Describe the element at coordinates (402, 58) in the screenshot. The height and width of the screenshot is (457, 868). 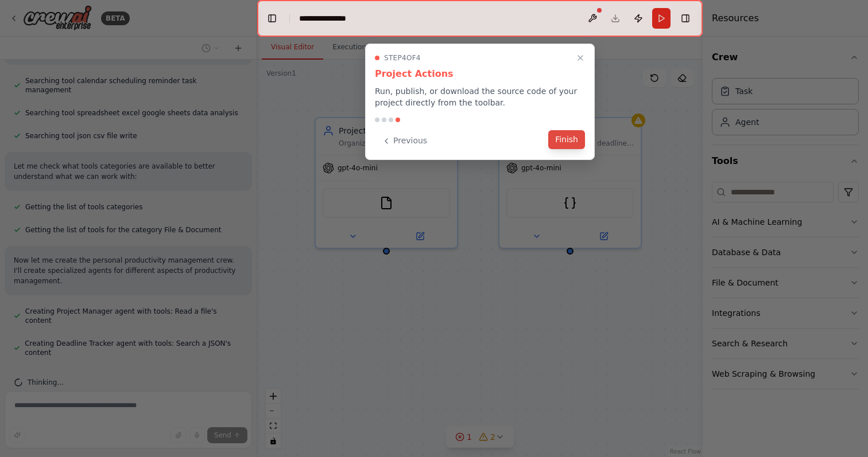
I see `span: Step 4 of 4` at that location.